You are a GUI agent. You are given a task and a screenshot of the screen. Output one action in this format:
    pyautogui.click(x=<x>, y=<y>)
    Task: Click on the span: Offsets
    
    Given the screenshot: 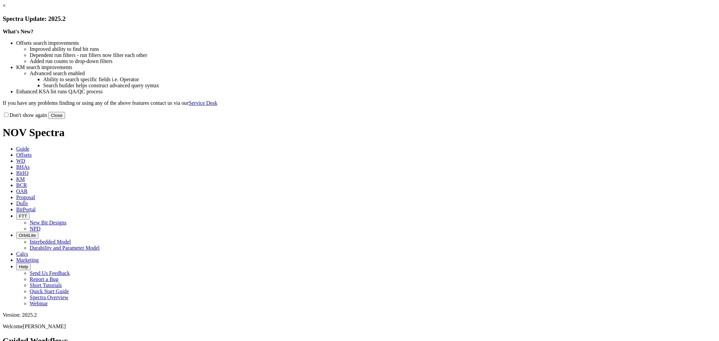 What is the action you would take?
    pyautogui.click(x=24, y=155)
    